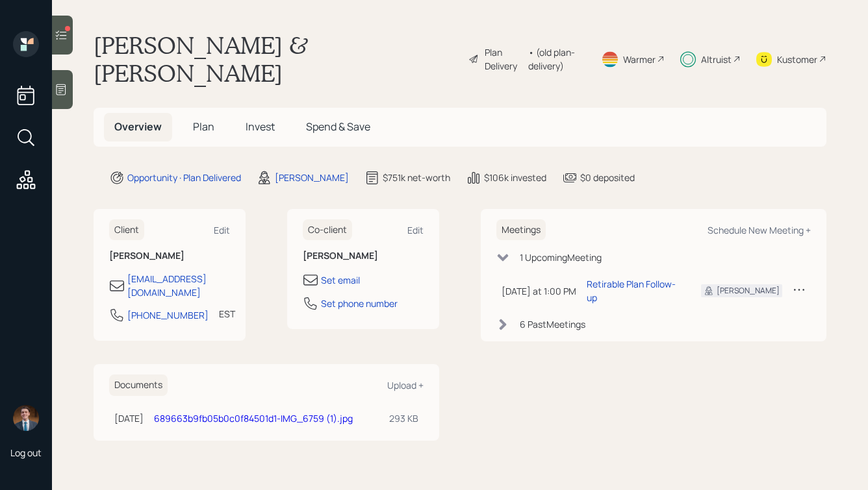 The height and width of the screenshot is (490, 868). Describe the element at coordinates (515, 177) in the screenshot. I see `div: $106k invested` at that location.